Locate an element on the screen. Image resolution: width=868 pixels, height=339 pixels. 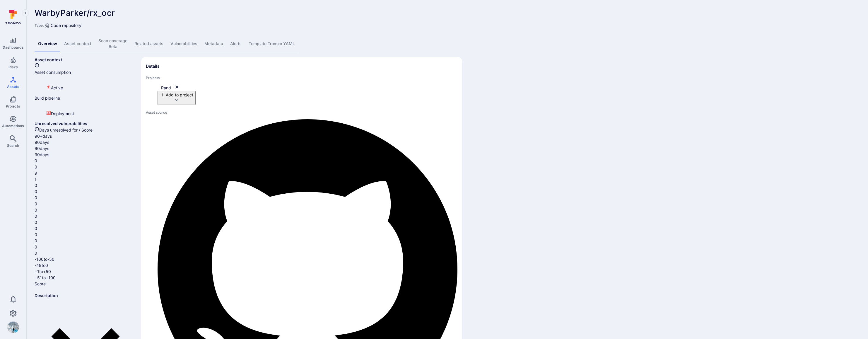
a: Template Tromzo YAML is located at coordinates (272, 43).